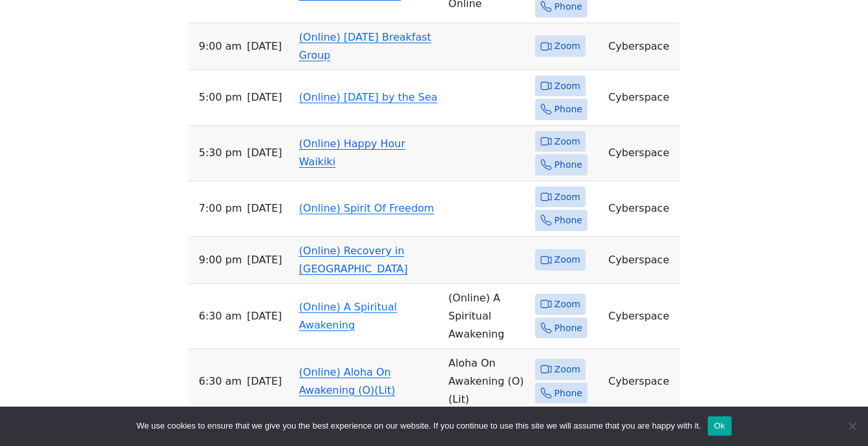 This screenshot has height=446, width=868. Describe the element at coordinates (352, 152) in the screenshot. I see `a: (Online) Happy Hour Waikiki` at that location.